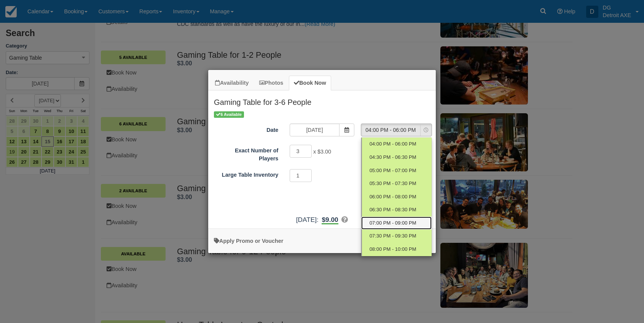 This screenshot has width=644, height=323. What do you see at coordinates (393, 210) in the screenshot?
I see `span: 06:30 PM - 08:30 PM` at bounding box center [393, 210].